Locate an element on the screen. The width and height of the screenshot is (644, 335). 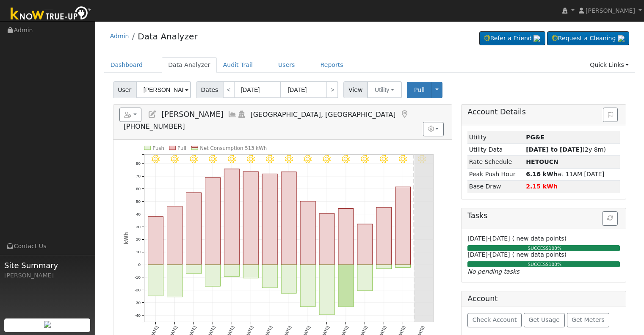
i: 8/26 - Clear is located at coordinates (288, 158).